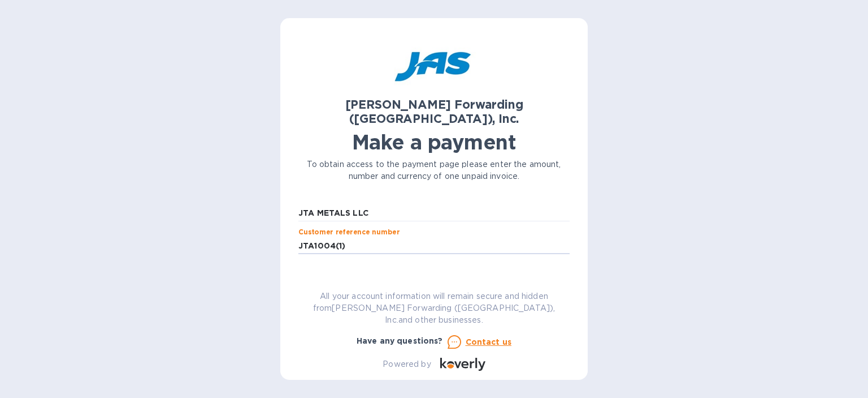  What do you see at coordinates (406, 363) in the screenshot?
I see `p: Powered by` at bounding box center [406, 363].